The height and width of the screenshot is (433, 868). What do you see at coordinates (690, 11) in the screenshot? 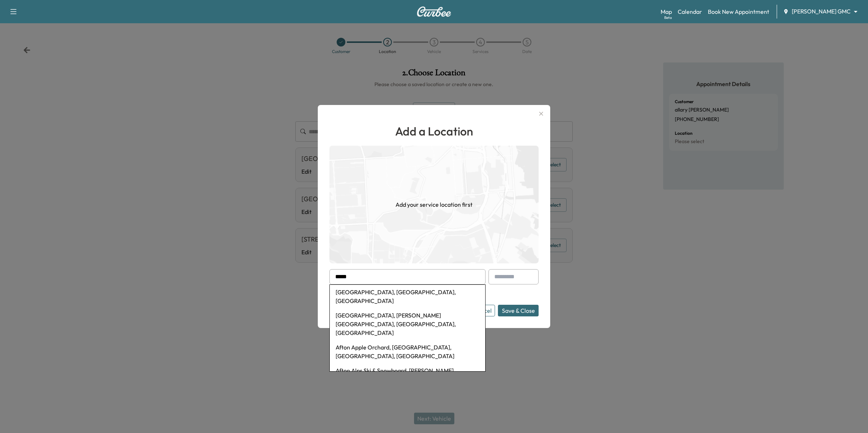
I see `a: Calendar` at bounding box center [690, 11].